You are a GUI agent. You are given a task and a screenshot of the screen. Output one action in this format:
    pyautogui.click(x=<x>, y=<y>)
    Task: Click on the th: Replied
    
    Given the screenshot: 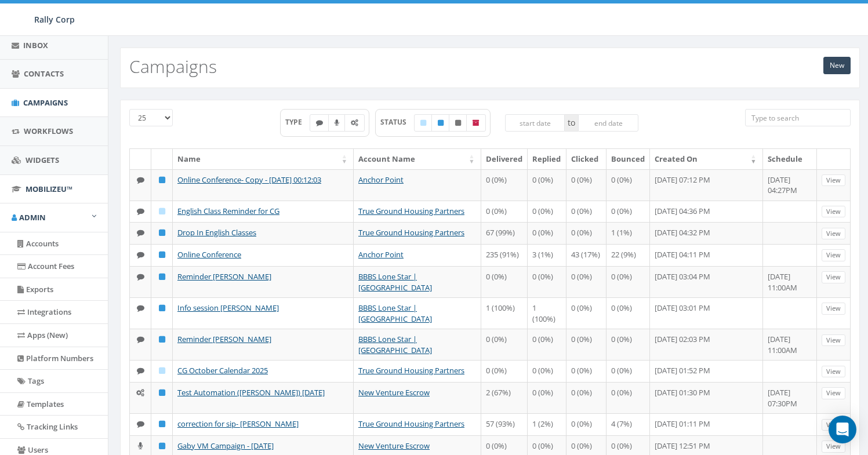 What is the action you would take?
    pyautogui.click(x=547, y=159)
    